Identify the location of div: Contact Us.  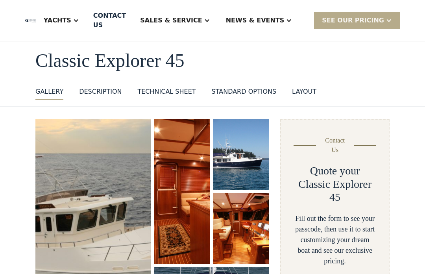
(335, 145).